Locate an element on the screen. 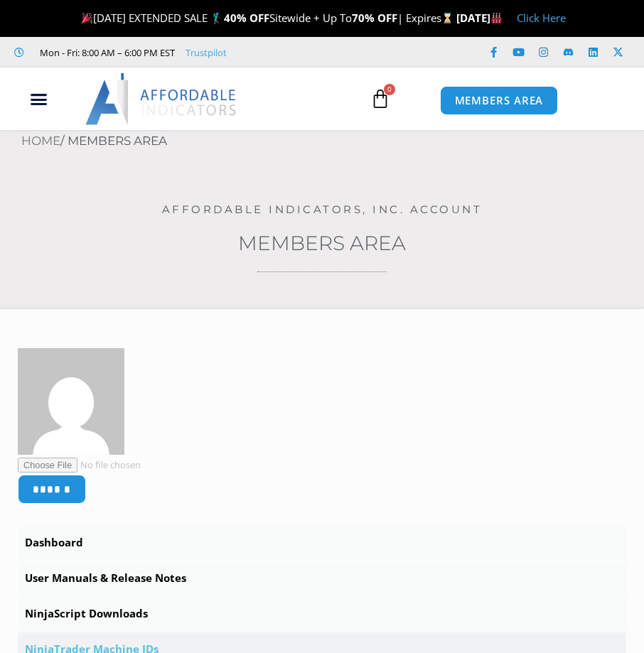  a: Affordable Indicators, Inc. Account is located at coordinates (322, 209).